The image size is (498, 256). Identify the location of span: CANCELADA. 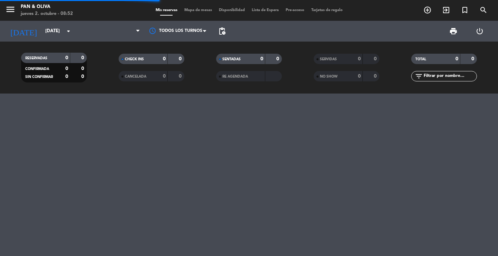
(136, 77).